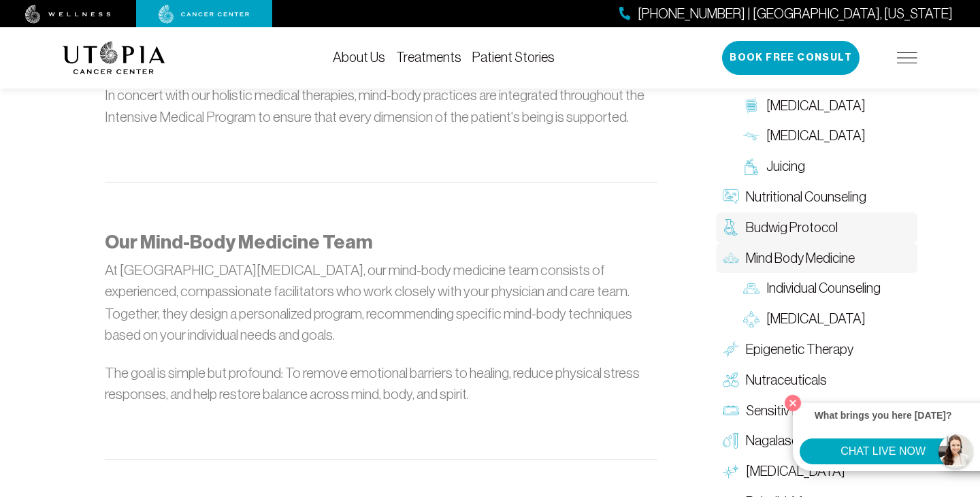  I want to click on img: Mind Body Medicine, so click(730, 258).